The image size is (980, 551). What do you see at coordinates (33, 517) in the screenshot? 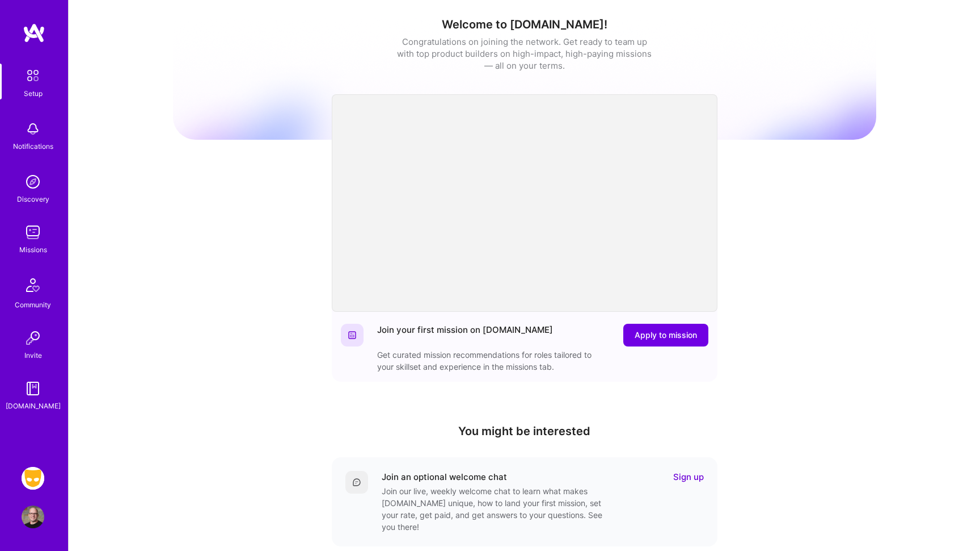
I see `a: User Avatar` at bounding box center [33, 517].